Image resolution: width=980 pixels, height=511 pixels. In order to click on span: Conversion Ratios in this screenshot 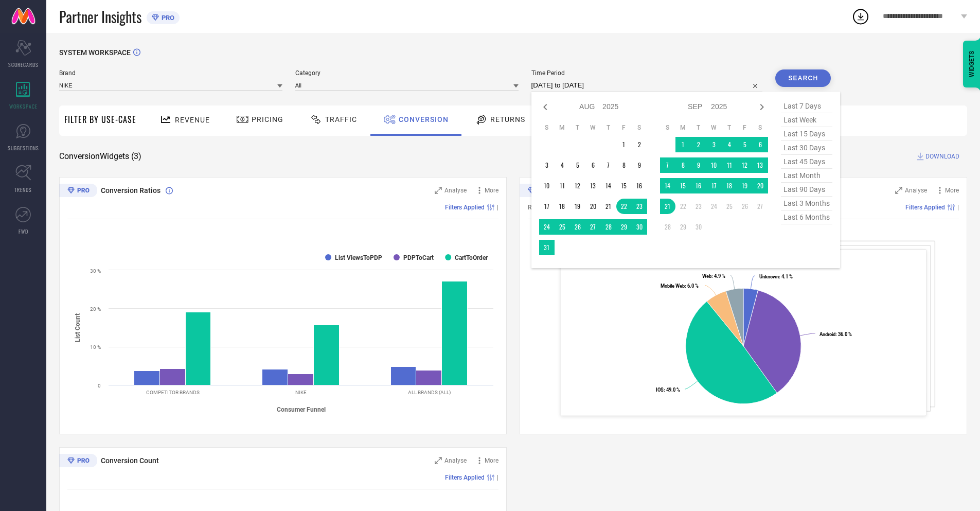, I will do `click(130, 190)`.